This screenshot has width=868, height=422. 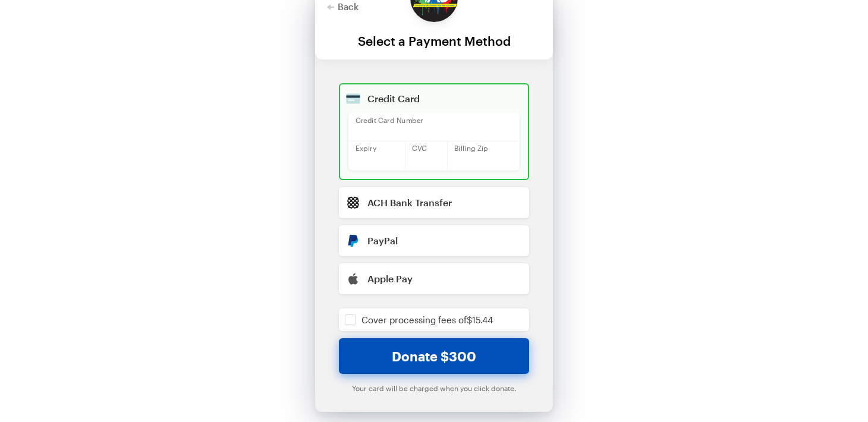 What do you see at coordinates (434, 40) in the screenshot?
I see `div: Select a Payment Method` at bounding box center [434, 40].